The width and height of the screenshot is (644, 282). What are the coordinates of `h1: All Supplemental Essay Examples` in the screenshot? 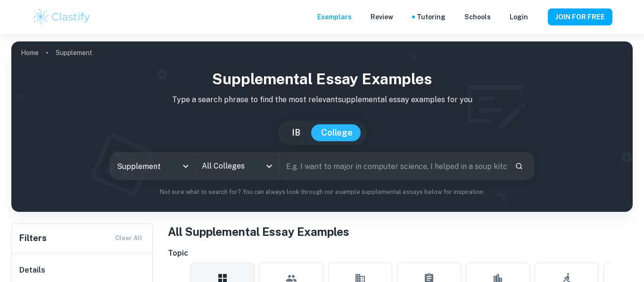 It's located at (400, 232).